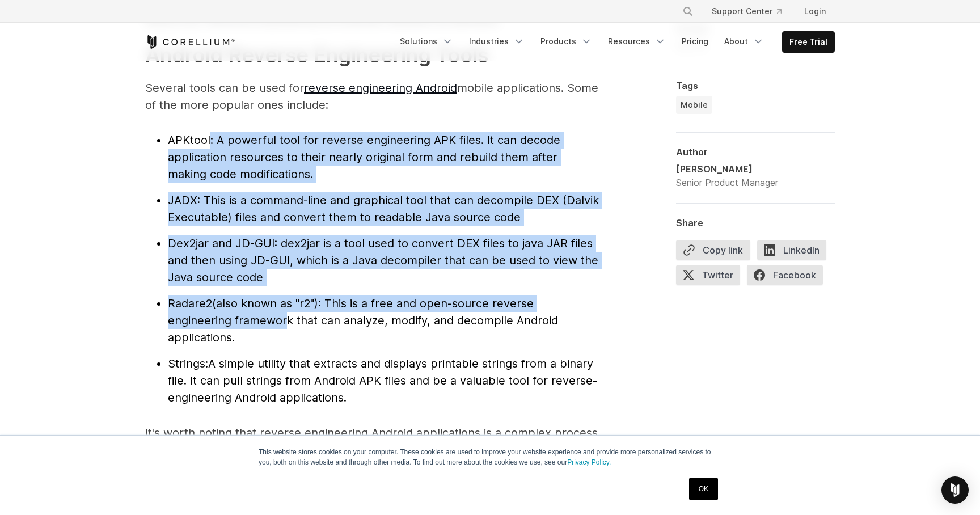  I want to click on span: : A powerful tool for reverse engineering APK files. It can decode application resources to their..., so click(364, 157).